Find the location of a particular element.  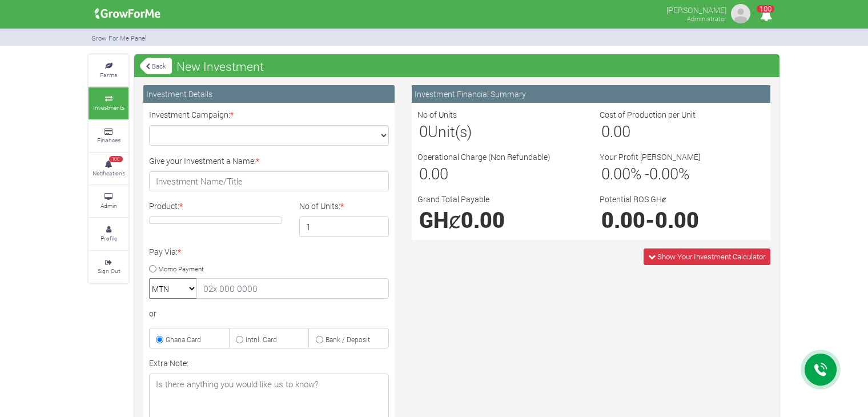

h3: Unit(s) is located at coordinates (500, 132).